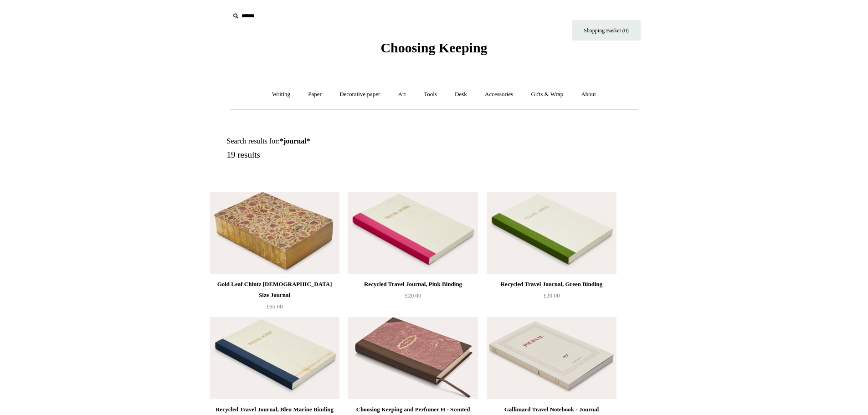 The width and height of the screenshot is (868, 415). Describe the element at coordinates (413, 358) in the screenshot. I see `img: Choosing Keeping and Perfumer H - Scented Journal` at that location.